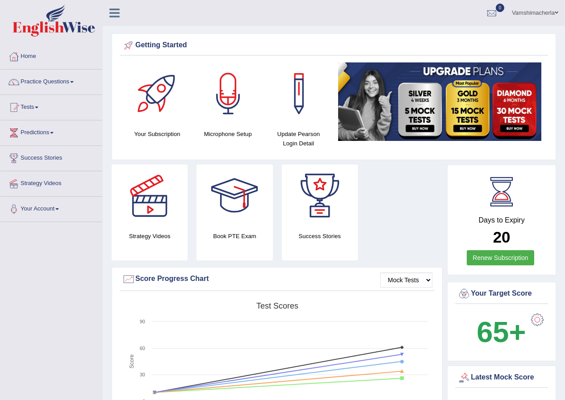 The width and height of the screenshot is (565, 400). Describe the element at coordinates (51, 106) in the screenshot. I see `a: Tests` at that location.